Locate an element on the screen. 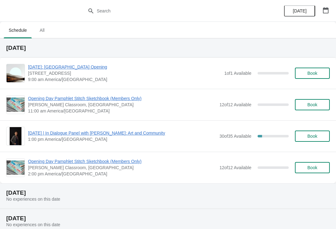  span: 30 of 35 Available is located at coordinates (235, 136).